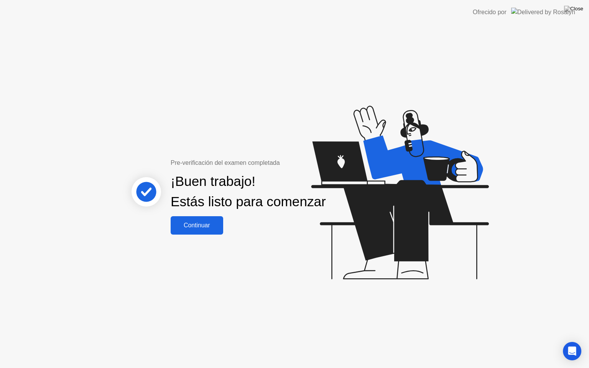  What do you see at coordinates (573, 9) in the screenshot?
I see `img: Close` at bounding box center [573, 9].